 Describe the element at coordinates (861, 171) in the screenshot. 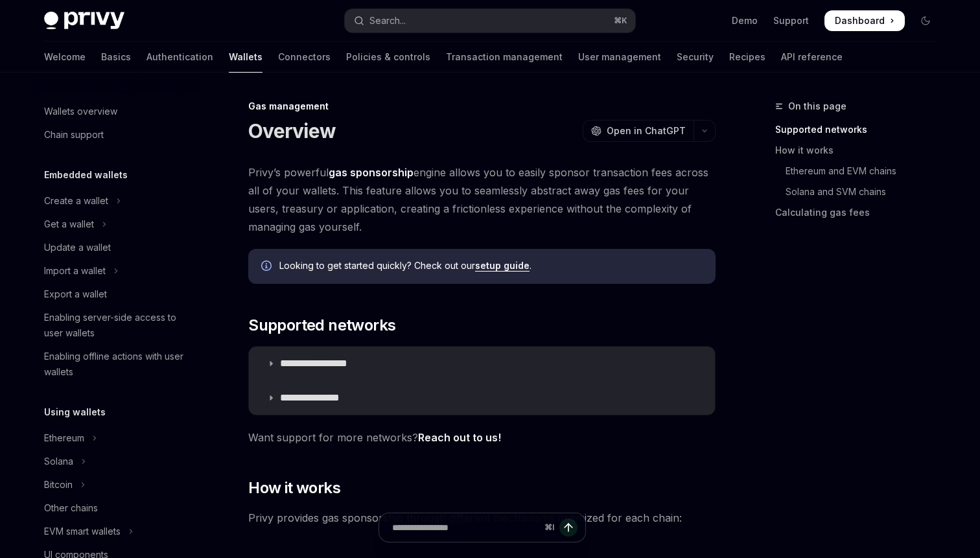

I see `a: Ethereum and EVM chains` at that location.